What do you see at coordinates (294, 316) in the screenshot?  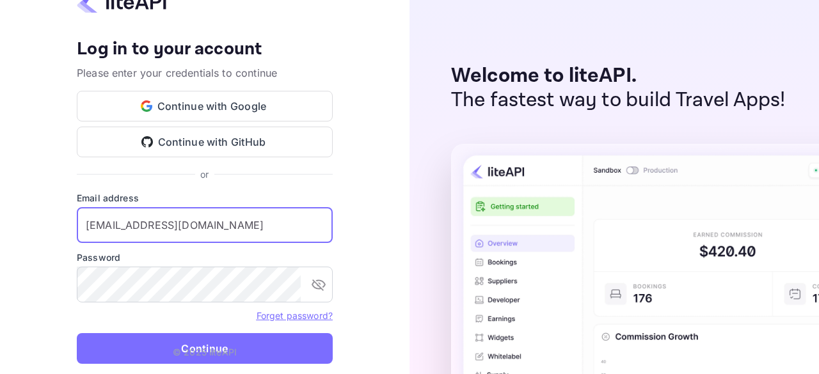 I see `a: Forget password?` at bounding box center [294, 316].